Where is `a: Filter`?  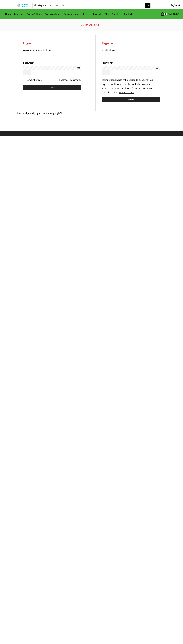
a: Filter is located at coordinates (87, 14).